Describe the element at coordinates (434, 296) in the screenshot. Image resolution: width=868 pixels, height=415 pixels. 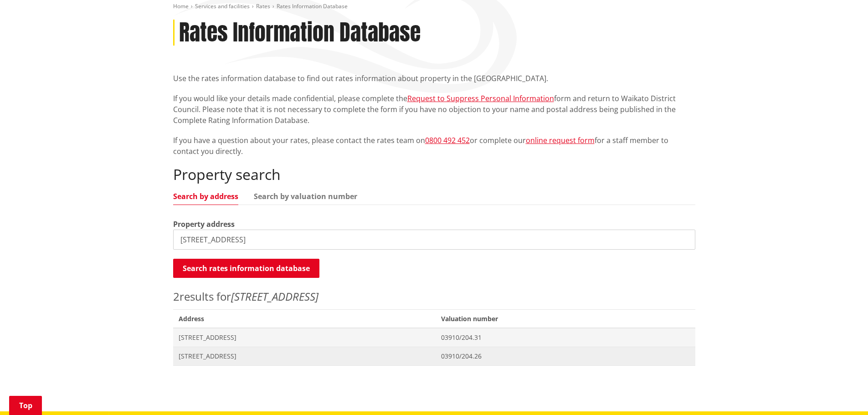
I see `p: results for` at that location.